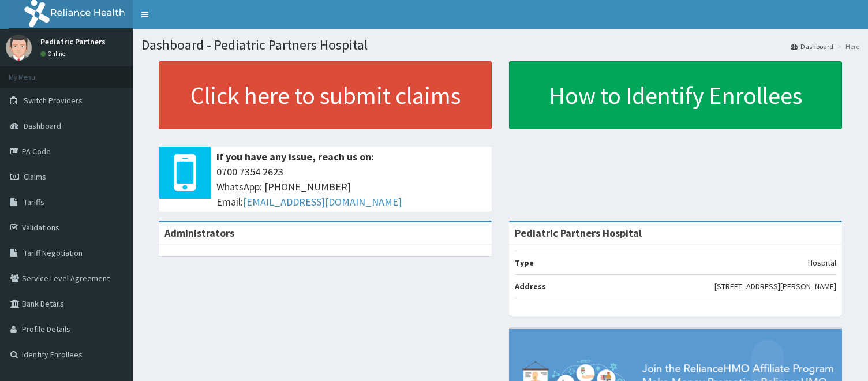  Describe the element at coordinates (53, 253) in the screenshot. I see `span: Tariff Negotiation` at that location.